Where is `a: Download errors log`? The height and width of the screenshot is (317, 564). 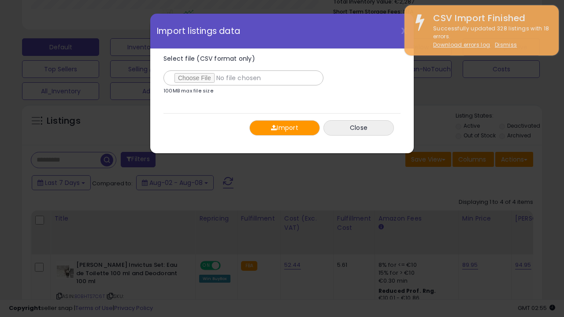
a: Download errors log is located at coordinates (461, 45).